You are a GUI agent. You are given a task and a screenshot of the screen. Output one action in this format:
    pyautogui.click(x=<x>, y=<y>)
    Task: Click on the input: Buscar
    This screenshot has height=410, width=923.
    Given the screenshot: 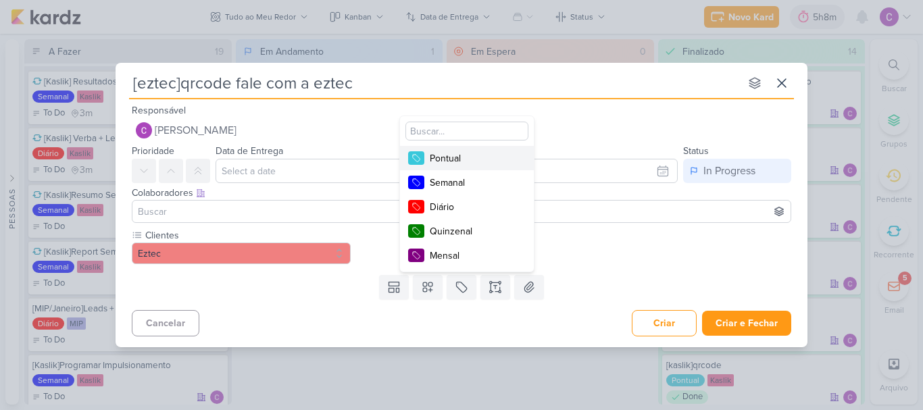 What is the action you would take?
    pyautogui.click(x=461, y=211)
    